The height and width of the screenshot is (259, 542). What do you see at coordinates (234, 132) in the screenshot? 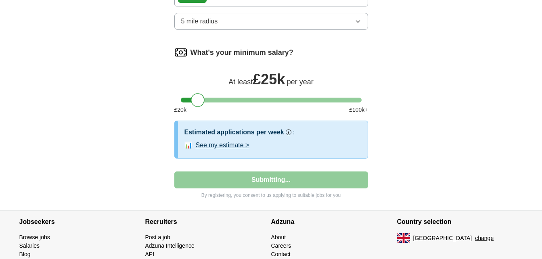
I see `h3: Estimated applications per week` at bounding box center [234, 132].